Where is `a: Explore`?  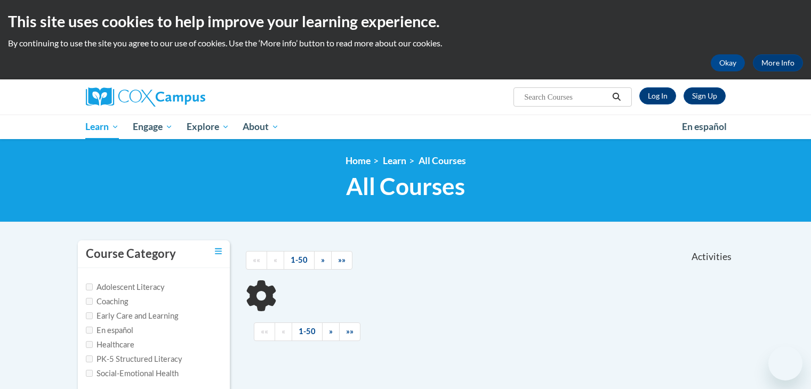
a: Explore is located at coordinates (208, 127).